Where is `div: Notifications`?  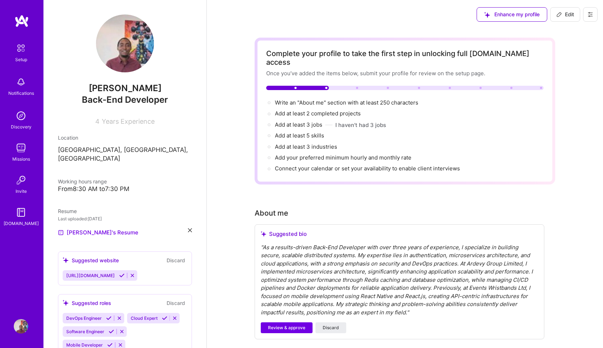 div: Notifications is located at coordinates (21, 93).